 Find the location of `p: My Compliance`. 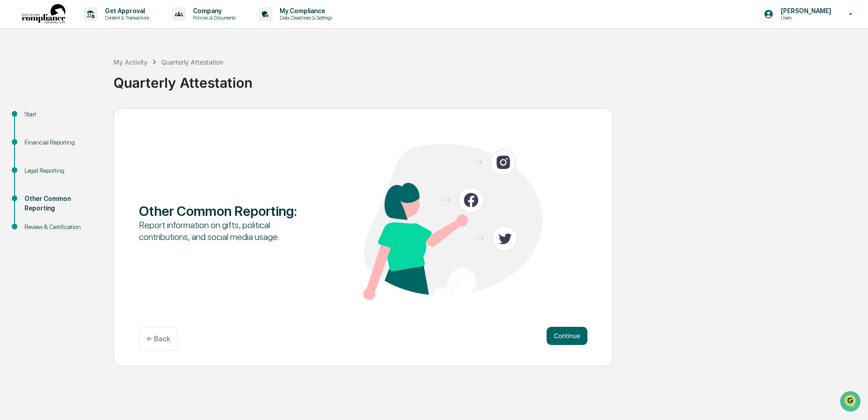

p: My Compliance is located at coordinates (305, 11).